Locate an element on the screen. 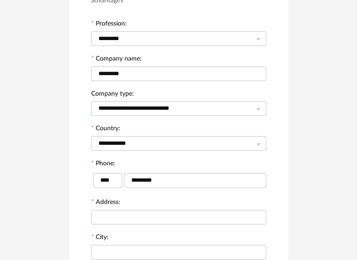  label: Address: is located at coordinates (106, 203).